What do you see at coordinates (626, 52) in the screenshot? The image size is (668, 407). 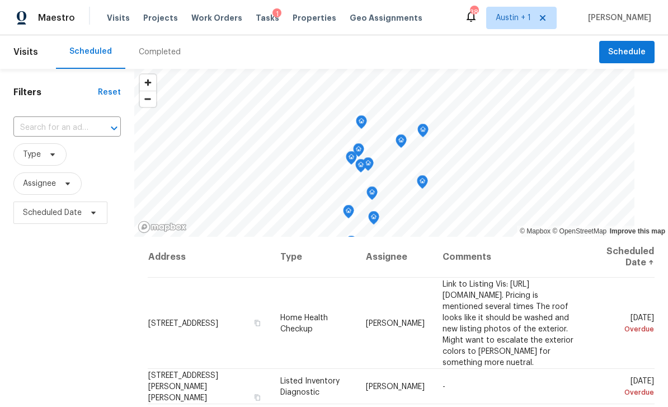 I see `span: Schedule` at bounding box center [626, 52].